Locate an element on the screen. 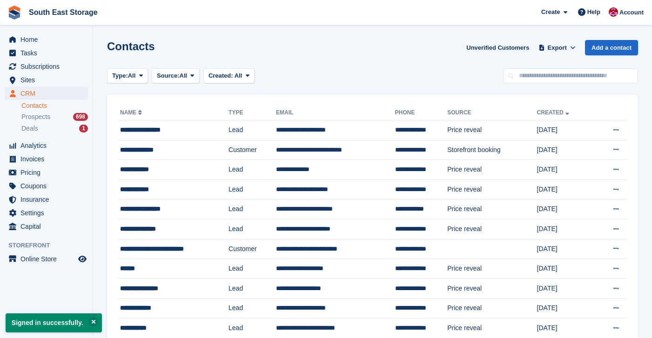  th: Source is located at coordinates (492, 113).